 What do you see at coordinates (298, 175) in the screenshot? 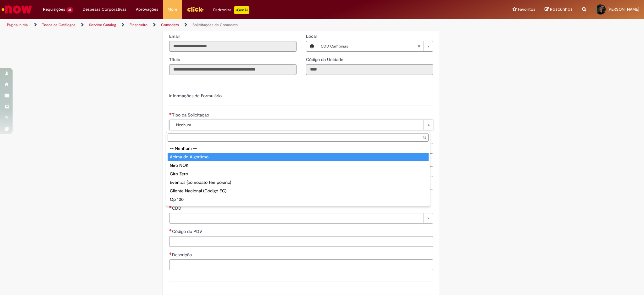
I see `ul: Tipo da Solicitação` at bounding box center [298, 175].